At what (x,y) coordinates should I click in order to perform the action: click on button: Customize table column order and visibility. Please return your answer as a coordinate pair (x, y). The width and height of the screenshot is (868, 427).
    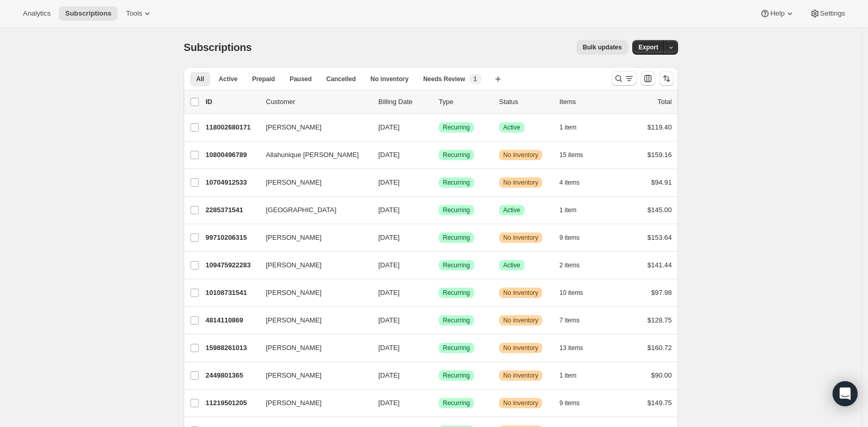
    Looking at the image, I should click on (648, 78).